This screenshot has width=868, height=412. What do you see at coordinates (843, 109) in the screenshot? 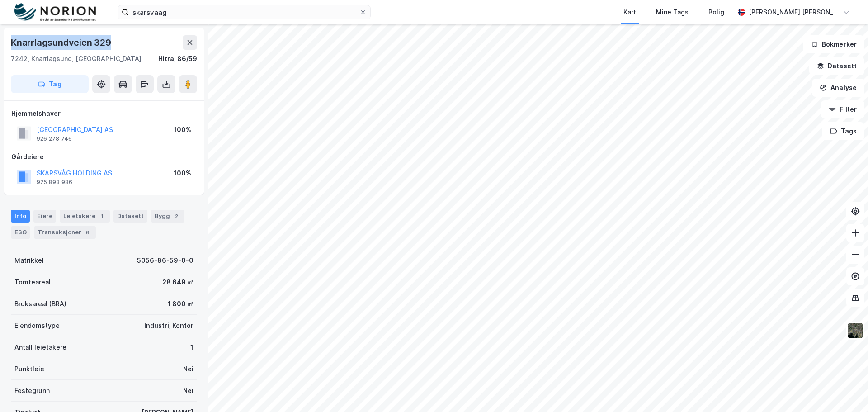
I see `button: Filter` at bounding box center [843, 109].